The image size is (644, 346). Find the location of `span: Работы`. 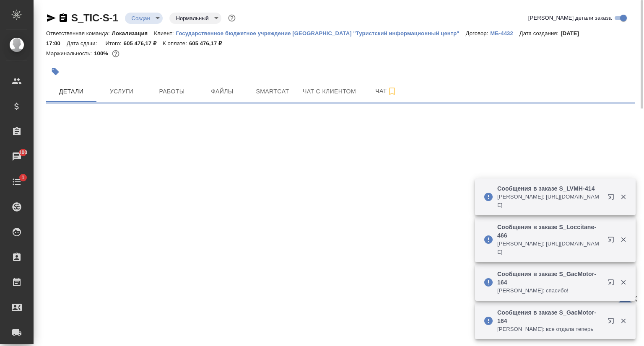

span: Работы is located at coordinates (172, 91).